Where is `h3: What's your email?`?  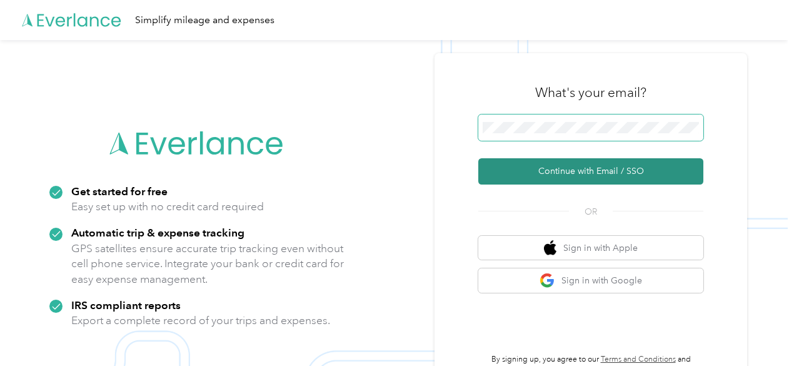 h3: What's your email? is located at coordinates (591, 93).